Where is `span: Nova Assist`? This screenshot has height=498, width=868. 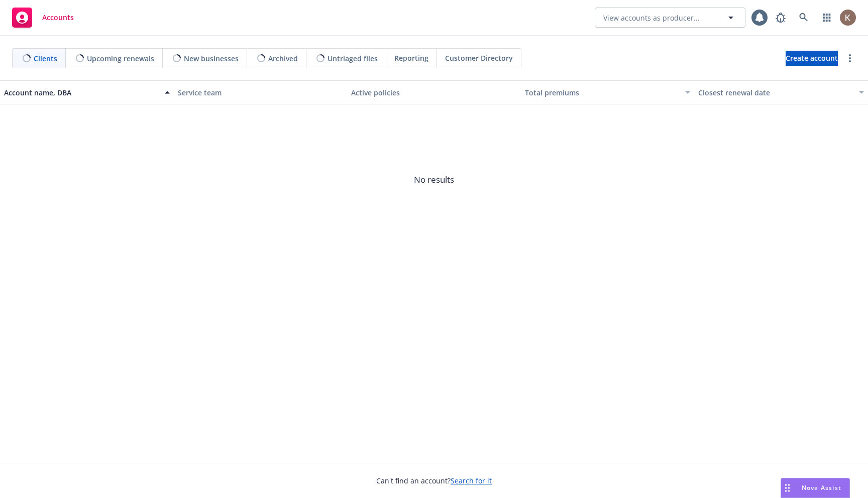
span: Nova Assist is located at coordinates (822, 488).